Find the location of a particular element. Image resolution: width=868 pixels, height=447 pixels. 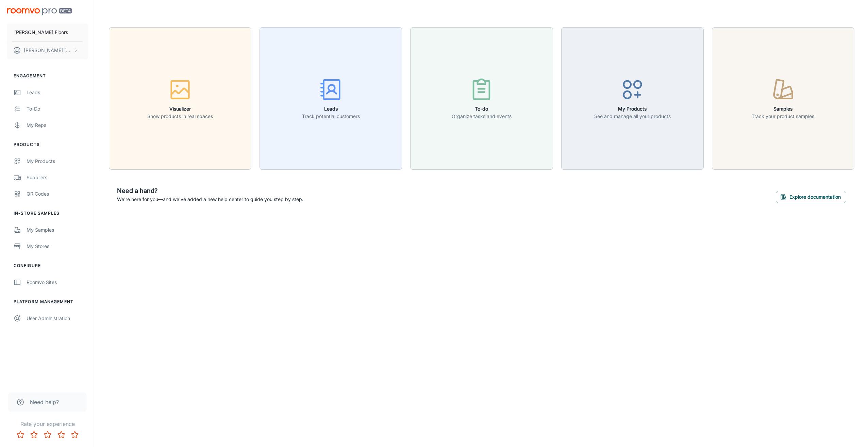

a: Explore documentation is located at coordinates (811, 197).